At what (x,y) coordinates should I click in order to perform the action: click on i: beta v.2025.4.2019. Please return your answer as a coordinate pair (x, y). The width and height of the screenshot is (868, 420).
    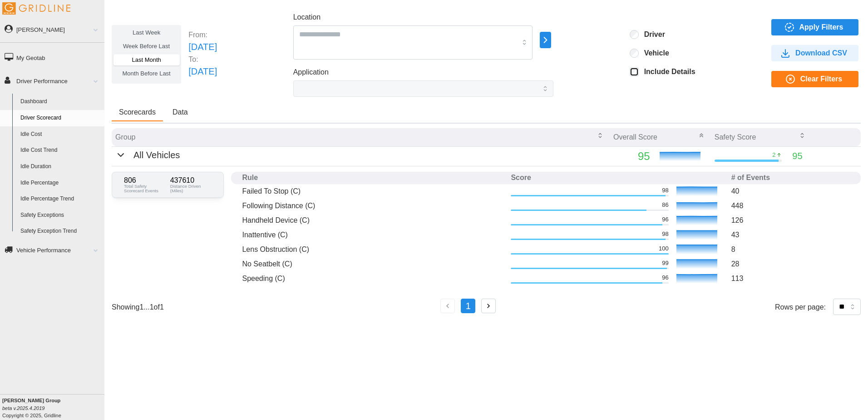
    Looking at the image, I should click on (23, 408).